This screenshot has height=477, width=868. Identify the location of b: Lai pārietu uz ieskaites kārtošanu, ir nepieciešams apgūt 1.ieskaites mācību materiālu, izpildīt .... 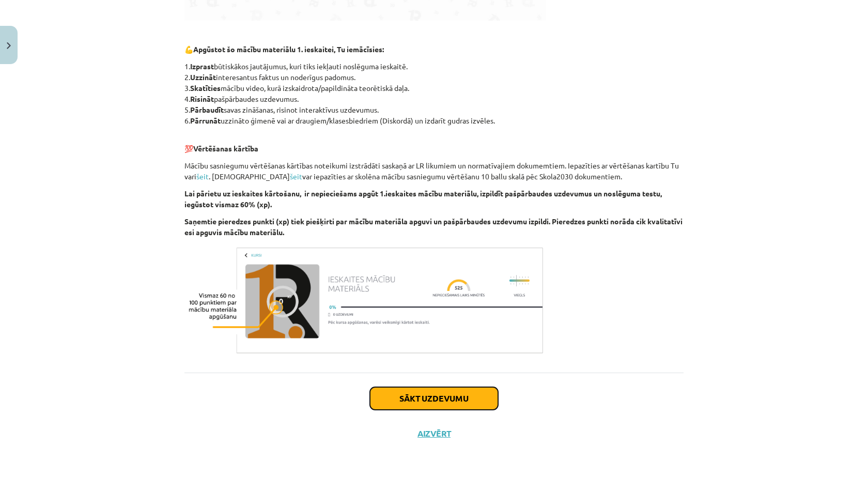
(423, 199).